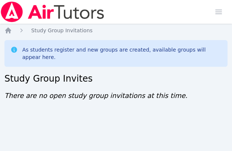  Describe the element at coordinates (116, 79) in the screenshot. I see `h2: Study Group Invites` at that location.